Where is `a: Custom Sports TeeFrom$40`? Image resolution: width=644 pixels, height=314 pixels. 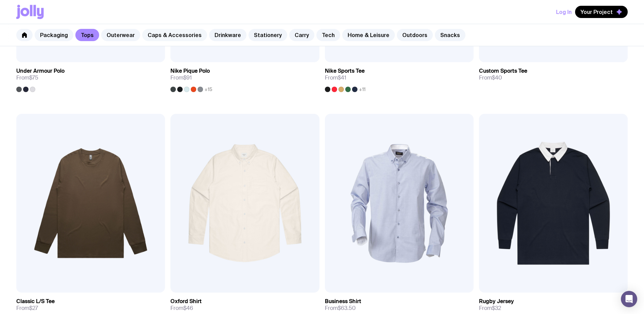 a: Custom Sports TeeFrom$40 is located at coordinates (553, 74).